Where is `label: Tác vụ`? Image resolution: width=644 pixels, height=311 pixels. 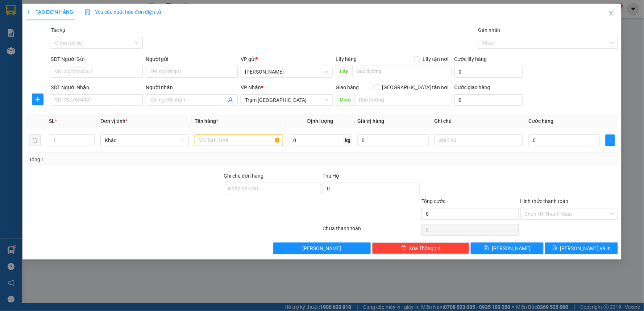
label: Tác vụ is located at coordinates (58, 30).